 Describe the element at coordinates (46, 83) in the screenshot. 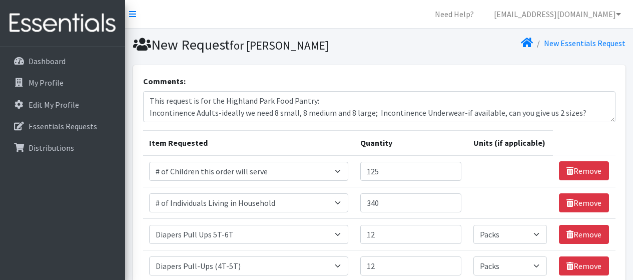

I see `p: My Profile` at that location.